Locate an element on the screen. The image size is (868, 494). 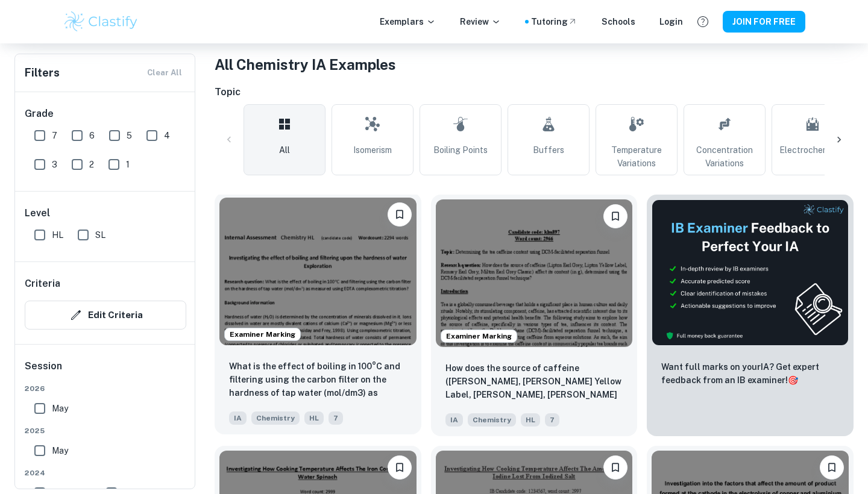
img: Clastify logo is located at coordinates (100, 22).